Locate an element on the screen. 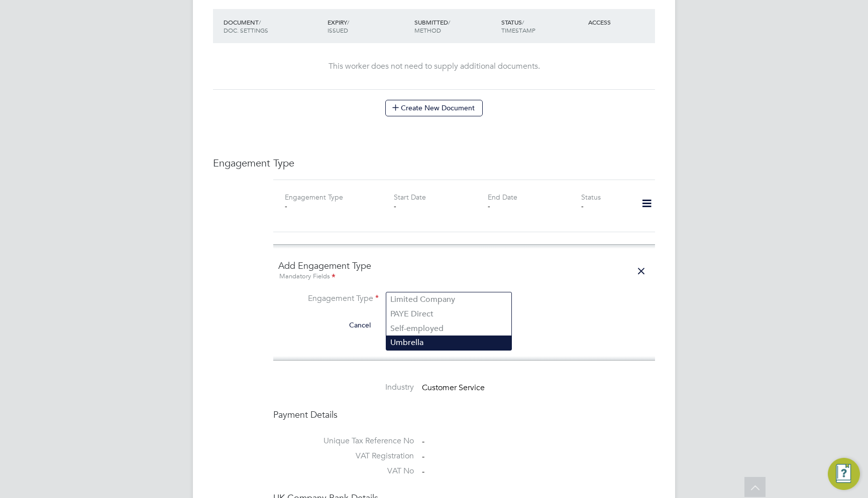 The image size is (868, 498). li: Self-employed is located at coordinates (449, 329).